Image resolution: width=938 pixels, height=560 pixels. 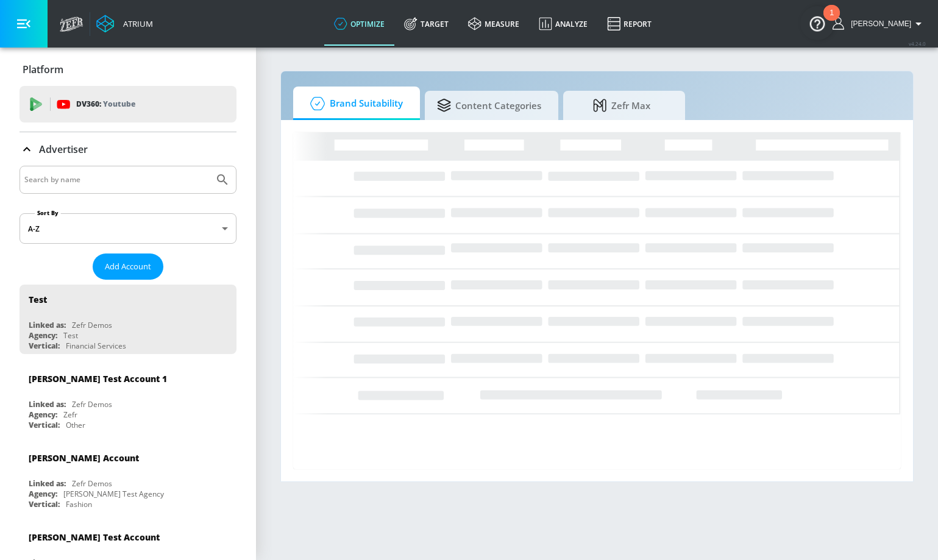 What do you see at coordinates (119, 103) in the screenshot?
I see `p: Youtube` at bounding box center [119, 103].